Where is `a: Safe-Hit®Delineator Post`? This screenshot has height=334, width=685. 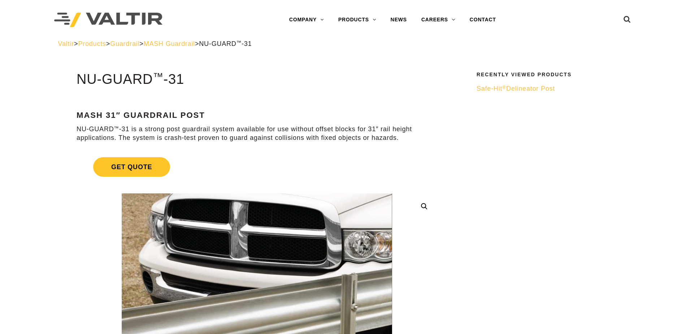 a: Safe-Hit®Delineator Post is located at coordinates (550, 88).